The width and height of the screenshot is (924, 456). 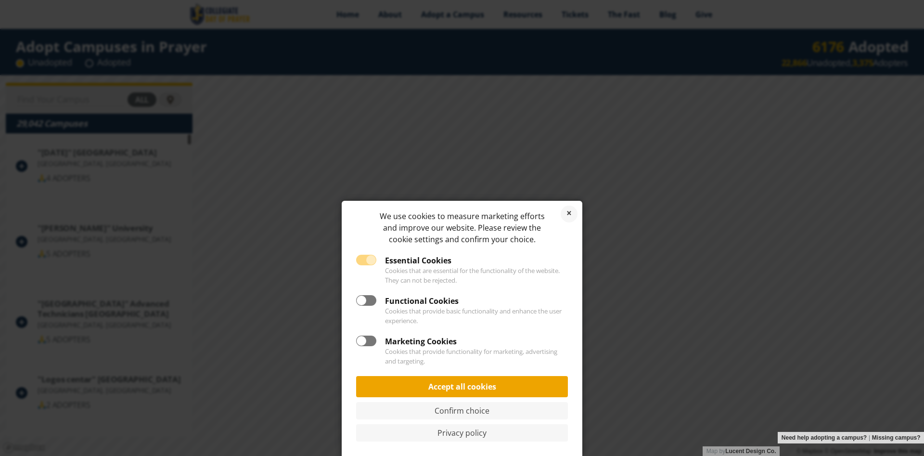 What do you see at coordinates (569, 214) in the screenshot?
I see `a: Reject cookies` at bounding box center [569, 214].